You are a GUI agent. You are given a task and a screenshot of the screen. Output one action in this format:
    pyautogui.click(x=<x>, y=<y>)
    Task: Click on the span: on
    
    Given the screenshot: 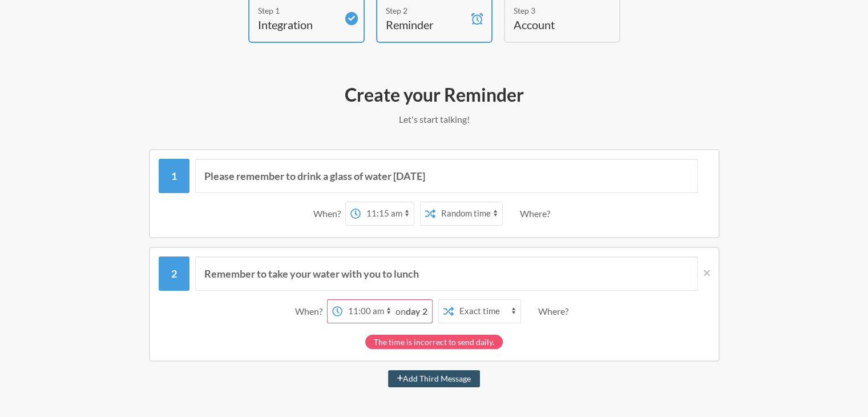 What is the action you would take?
    pyautogui.click(x=411, y=311)
    